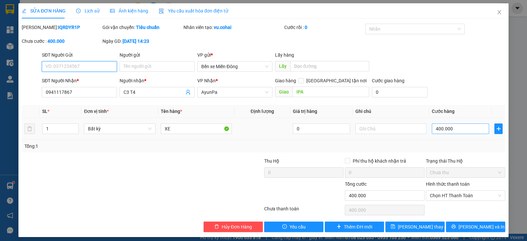 This screenshot has height=241, width=527. Describe the element at coordinates (453, 227) in the screenshot. I see `span: printer` at that location.